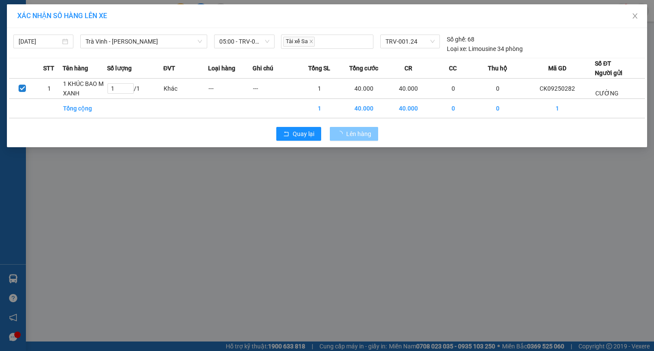 Image resolution: width=654 pixels, height=351 pixels. Describe the element at coordinates (85, 108) in the screenshot. I see `td: Tổng cộng` at that location.